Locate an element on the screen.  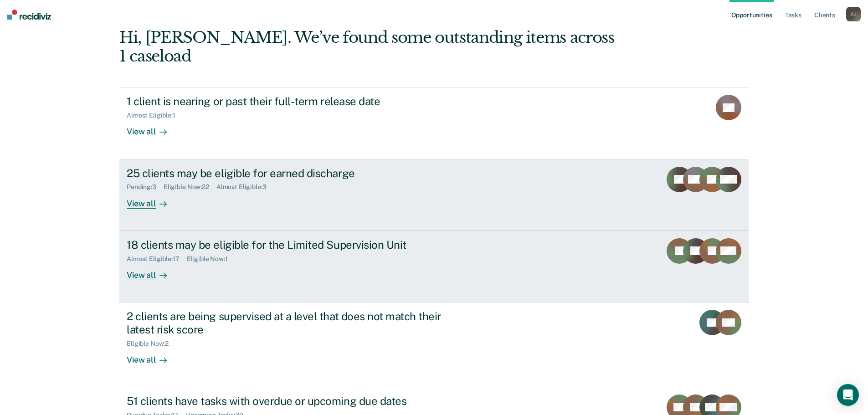
a: 2 clients are being supervised at a level that does not match their latest risk scoreEligible Now... is located at coordinates (434, 344).